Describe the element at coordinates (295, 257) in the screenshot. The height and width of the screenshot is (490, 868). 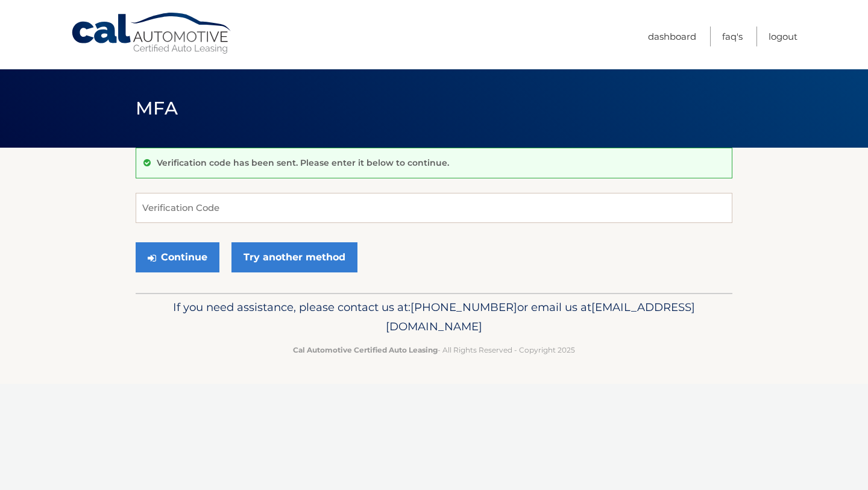
I see `a: Try another method` at that location.